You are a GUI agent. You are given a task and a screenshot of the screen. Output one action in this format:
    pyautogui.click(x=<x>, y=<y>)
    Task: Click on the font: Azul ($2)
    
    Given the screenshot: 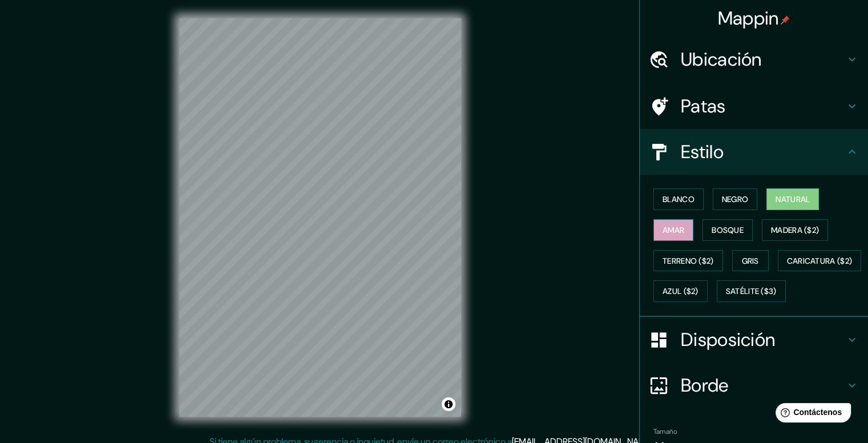 What is the action you would take?
    pyautogui.click(x=680, y=292)
    